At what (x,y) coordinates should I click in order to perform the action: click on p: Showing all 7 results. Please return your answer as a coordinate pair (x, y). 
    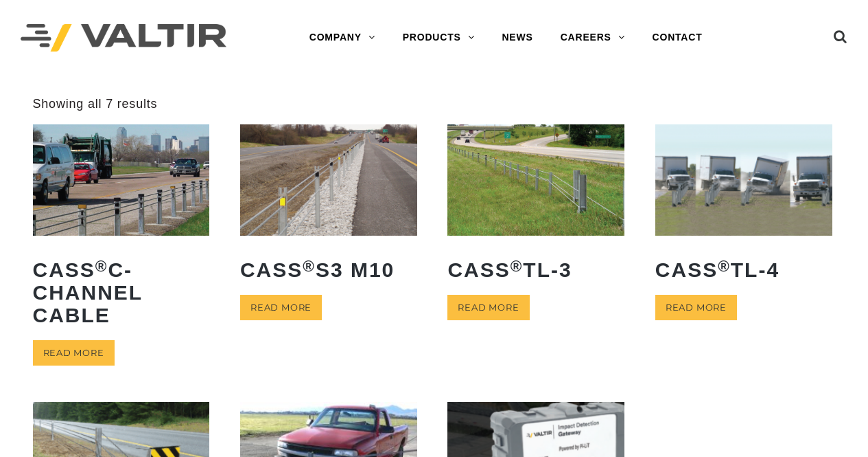
    Looking at the image, I should click on (95, 104).